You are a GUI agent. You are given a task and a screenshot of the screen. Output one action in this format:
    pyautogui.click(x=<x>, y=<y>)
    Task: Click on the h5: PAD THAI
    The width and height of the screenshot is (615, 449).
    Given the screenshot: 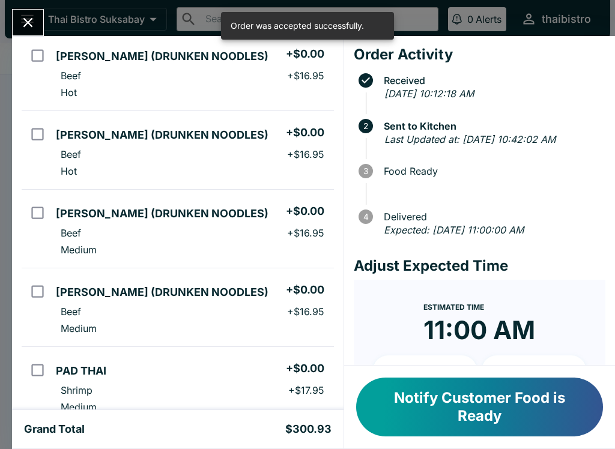 What is the action you would take?
    pyautogui.click(x=81, y=371)
    